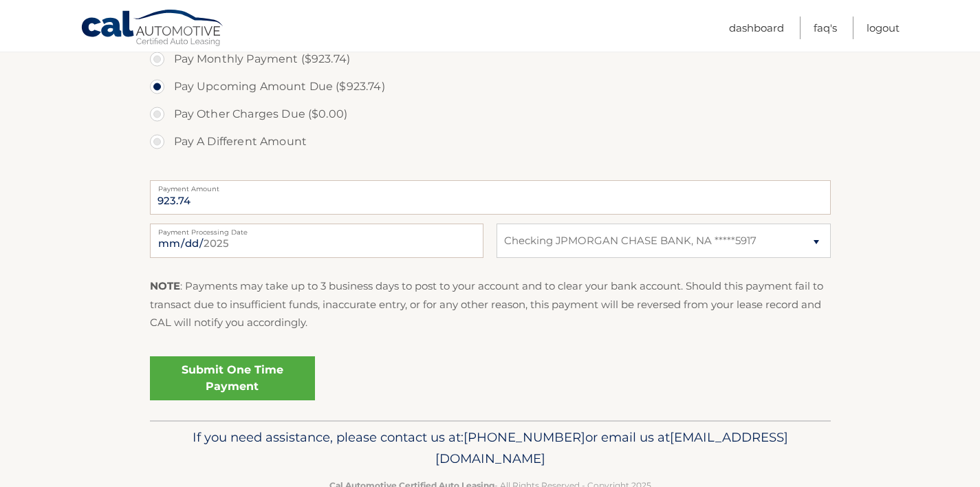 The height and width of the screenshot is (487, 980). I want to click on a: Dashboard, so click(756, 27).